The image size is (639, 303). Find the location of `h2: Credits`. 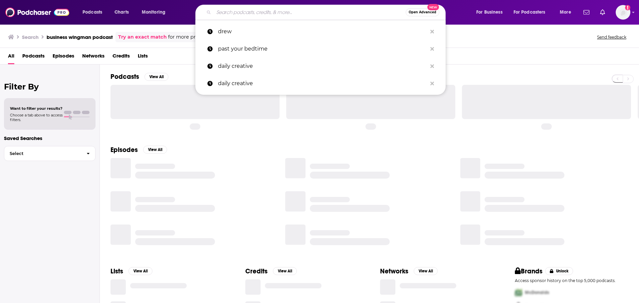

h2: Credits is located at coordinates (256, 271).